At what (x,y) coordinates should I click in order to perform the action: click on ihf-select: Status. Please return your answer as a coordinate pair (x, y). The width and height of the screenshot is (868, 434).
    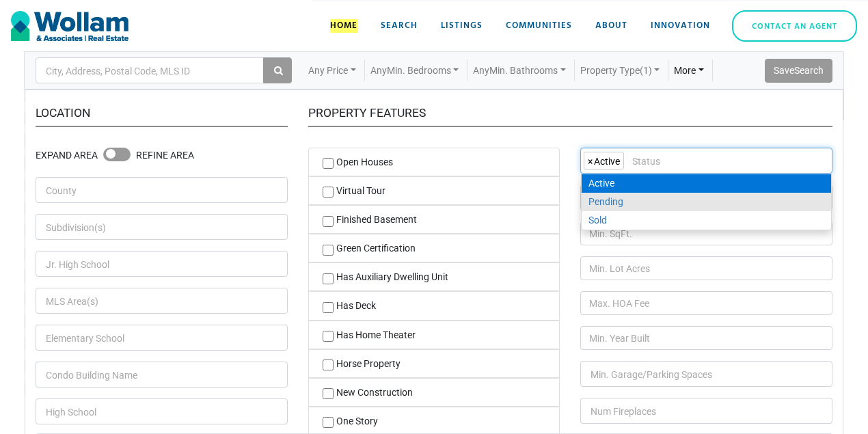
    Looking at the image, I should click on (706, 160).